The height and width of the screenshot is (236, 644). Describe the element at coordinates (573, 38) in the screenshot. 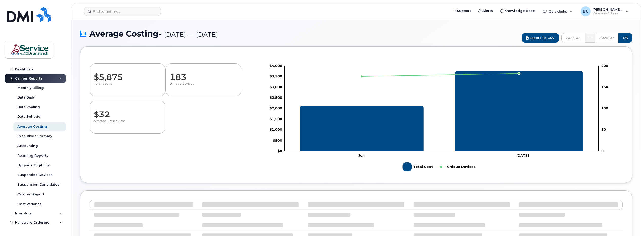

I see `input: FROM` at that location.